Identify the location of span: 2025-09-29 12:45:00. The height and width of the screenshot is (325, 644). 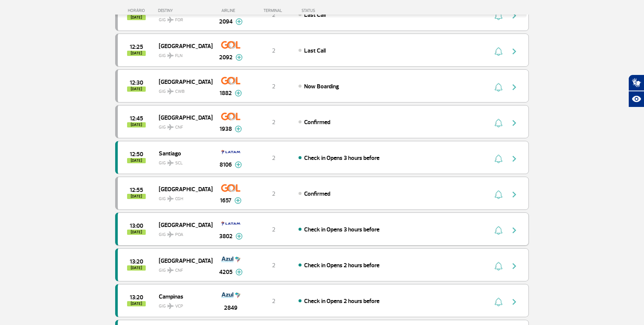
(136, 119).